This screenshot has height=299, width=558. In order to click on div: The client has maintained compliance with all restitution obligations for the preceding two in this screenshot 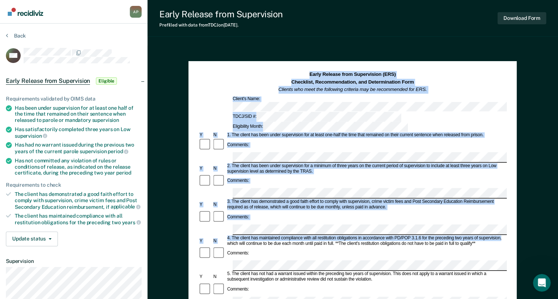, I will do `click(78, 219)`.